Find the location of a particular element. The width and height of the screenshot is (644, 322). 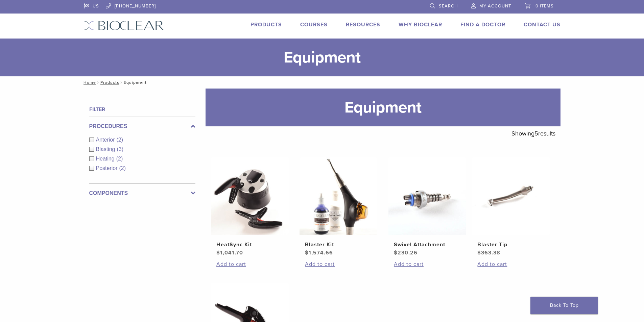

a: Blaster KitBlaster Kit $1,574.66 is located at coordinates (338, 207).